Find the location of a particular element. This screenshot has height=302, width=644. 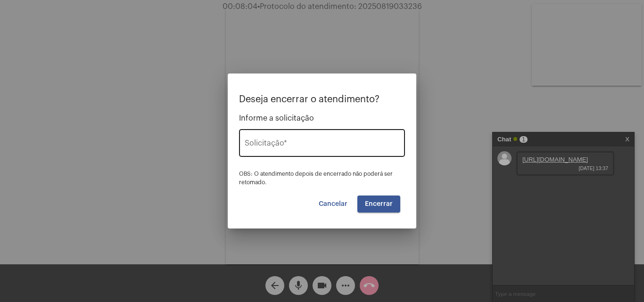

input: Buscar solicitação is located at coordinates (322, 145).